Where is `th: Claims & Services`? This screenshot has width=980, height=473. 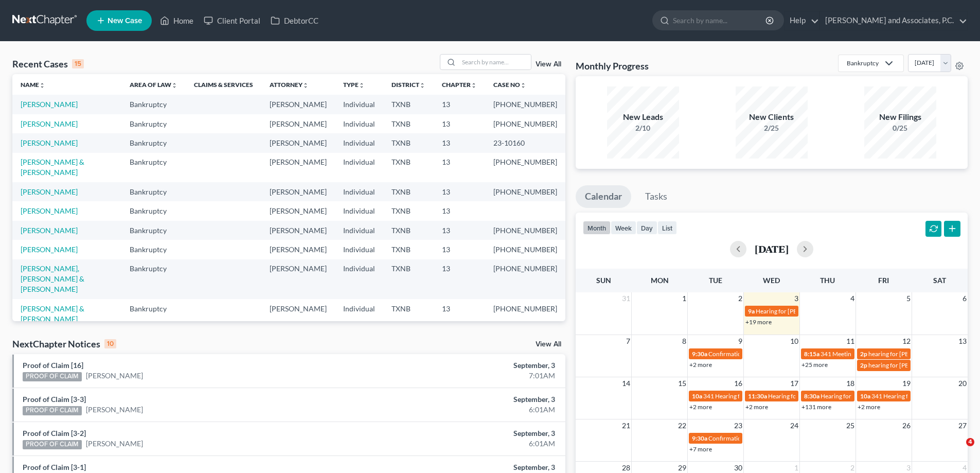 th: Claims & Services is located at coordinates (224, 84).